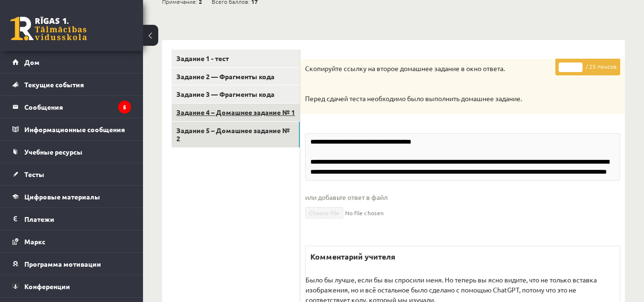 This screenshot has height=302, width=644. I want to click on font: Задание 5 – Домашнее задание № 2, so click(233, 134).